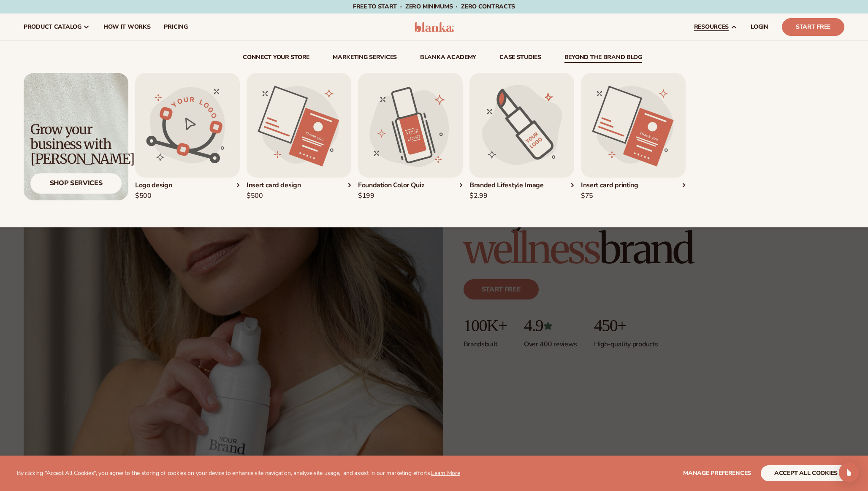 This screenshot has width=868, height=491. What do you see at coordinates (238, 474) in the screenshot?
I see `p: By clicking "Accept All Cookies", you agree to the storing of cookies on your device to enhance s...` at bounding box center [238, 474].